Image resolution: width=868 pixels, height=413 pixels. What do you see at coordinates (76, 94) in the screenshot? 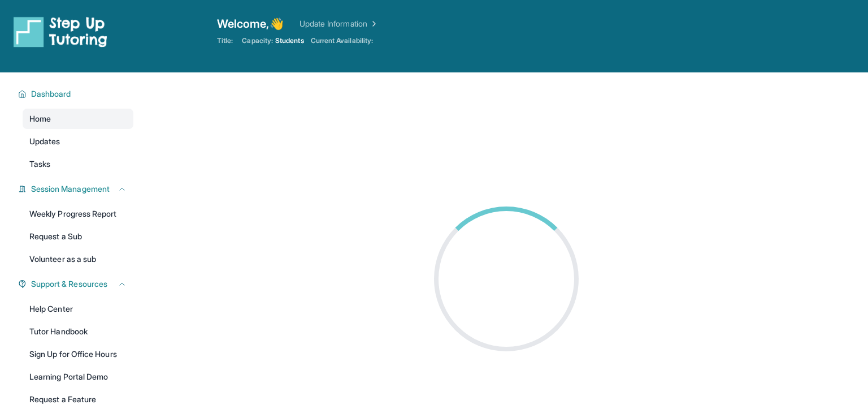
I see `button: Dashboard` at bounding box center [76, 94].